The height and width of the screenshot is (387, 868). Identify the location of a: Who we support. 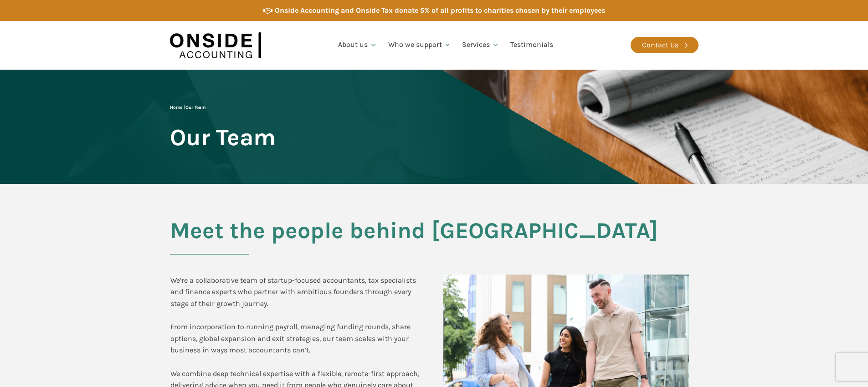
(420, 45).